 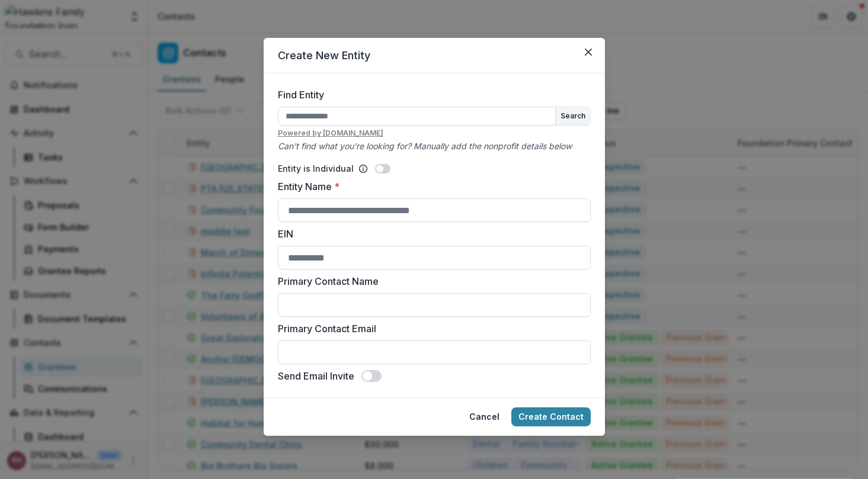 What do you see at coordinates (425, 146) in the screenshot?
I see `i: Can't find what you're looking for? Manually add the nonprofit details below` at bounding box center [425, 146].